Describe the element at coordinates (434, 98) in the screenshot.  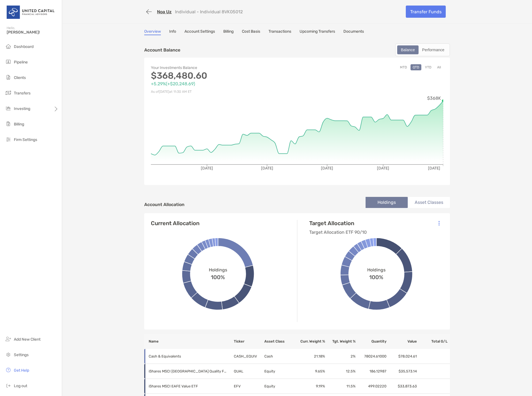
I see `tspan: $368K` at that location.